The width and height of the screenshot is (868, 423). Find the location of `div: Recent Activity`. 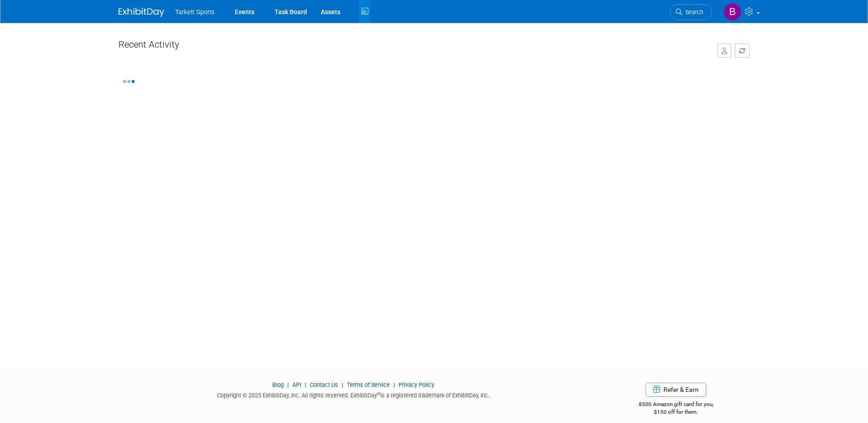

div: Recent Activity is located at coordinates (413, 47).